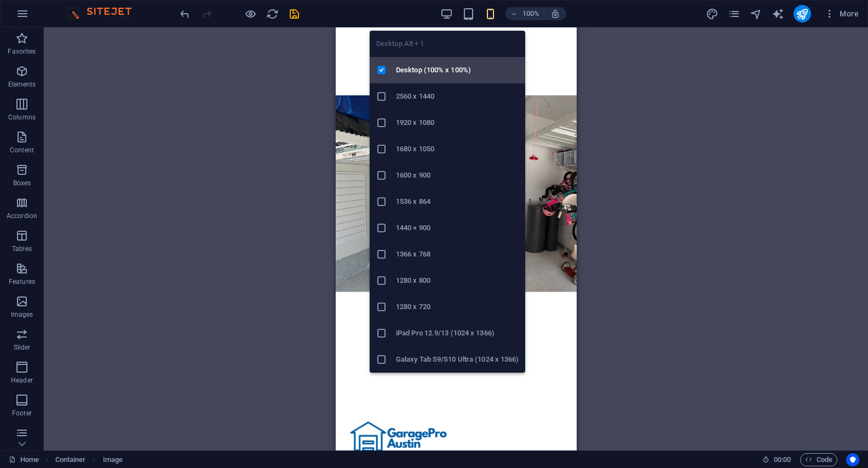  I want to click on p: Features, so click(21, 281).